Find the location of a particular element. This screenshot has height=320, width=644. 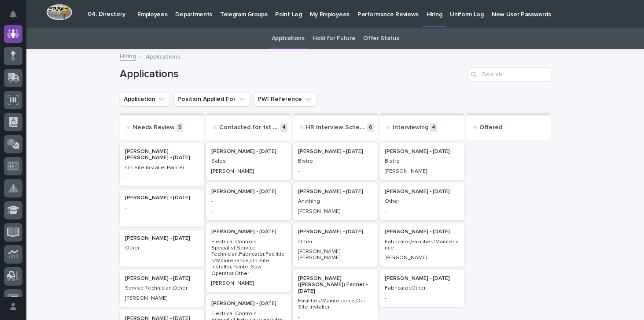

p: Service Technician,Other is located at coordinates (162, 288).